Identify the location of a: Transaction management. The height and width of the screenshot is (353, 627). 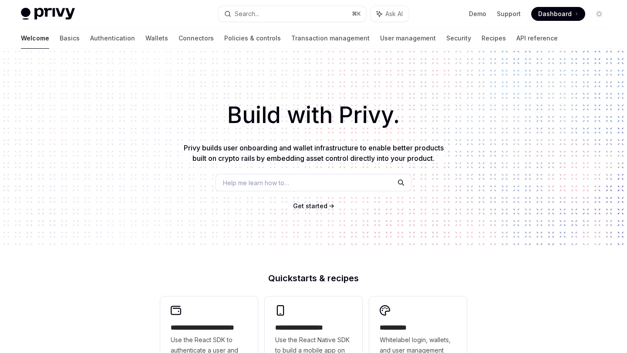
(330, 38).